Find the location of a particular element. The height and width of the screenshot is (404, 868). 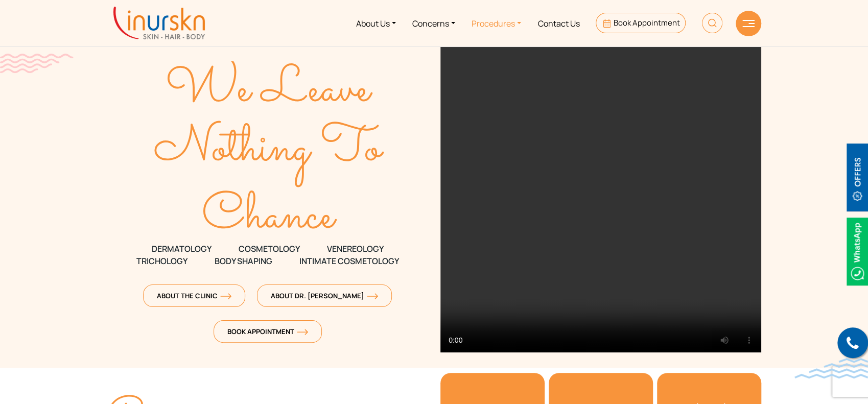

img: Whatsappicon is located at coordinates (857, 251).